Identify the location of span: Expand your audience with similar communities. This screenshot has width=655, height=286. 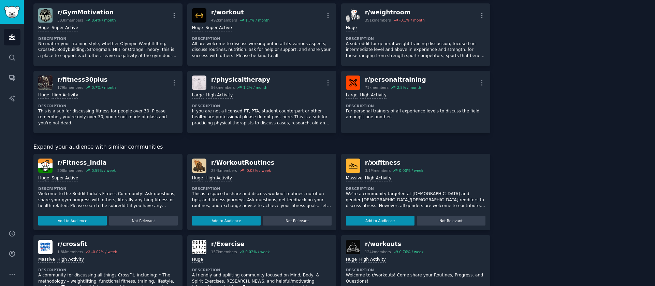
(98, 147).